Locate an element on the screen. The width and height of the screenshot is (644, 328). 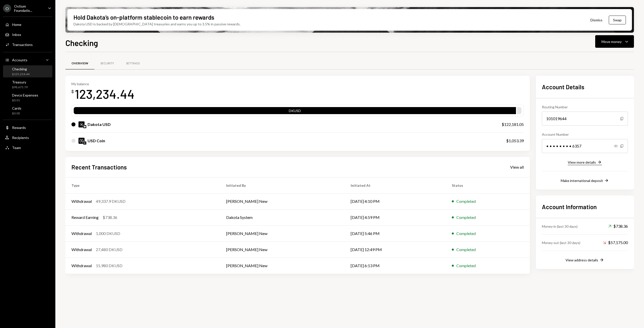
h2: Account Details is located at coordinates (585, 87).